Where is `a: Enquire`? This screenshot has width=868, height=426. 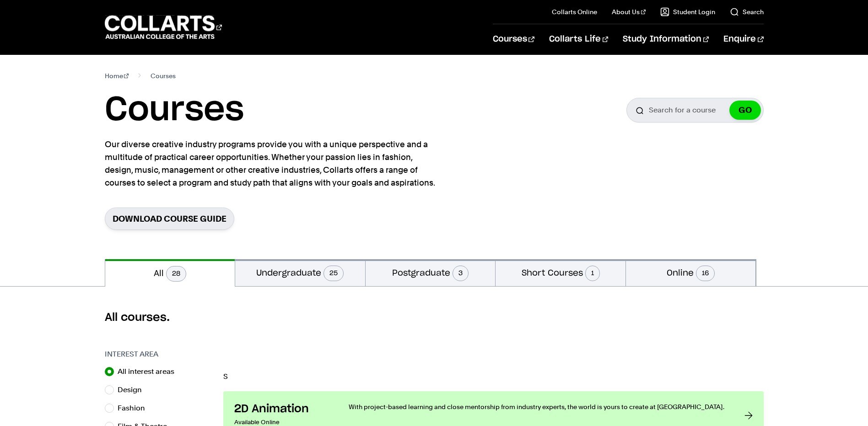 a: Enquire is located at coordinates (743, 39).